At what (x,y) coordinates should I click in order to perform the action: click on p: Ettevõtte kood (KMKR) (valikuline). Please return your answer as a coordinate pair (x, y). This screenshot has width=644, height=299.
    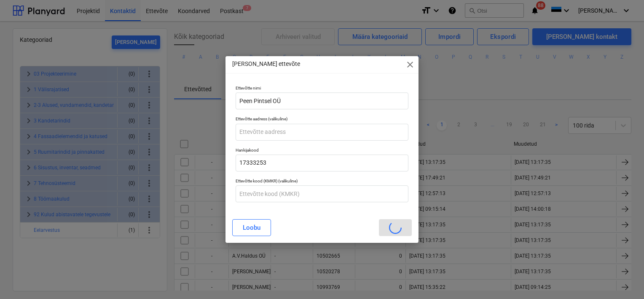
    Looking at the image, I should click on (322, 182).